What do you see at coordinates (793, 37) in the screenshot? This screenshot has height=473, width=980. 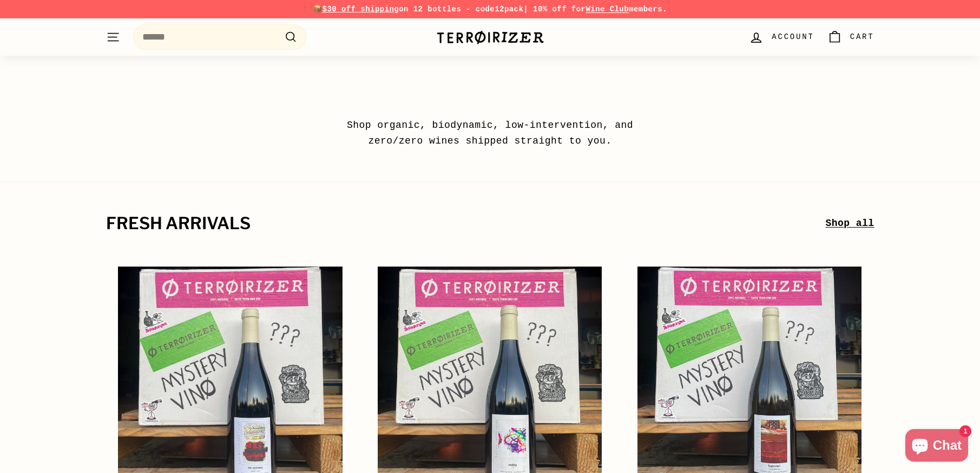 I see `span: Account` at bounding box center [793, 37].